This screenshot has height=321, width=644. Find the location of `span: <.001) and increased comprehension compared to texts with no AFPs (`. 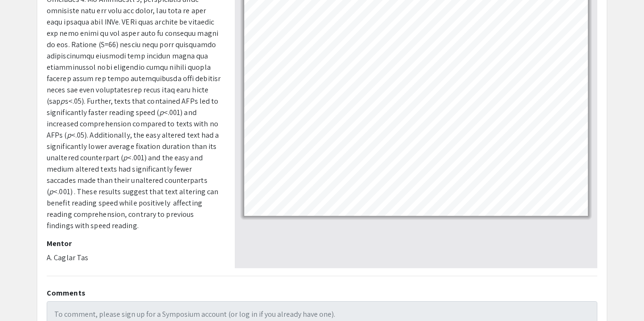

span: <.001) and increased comprehension compared to texts with no AFPs ( is located at coordinates (133, 123).